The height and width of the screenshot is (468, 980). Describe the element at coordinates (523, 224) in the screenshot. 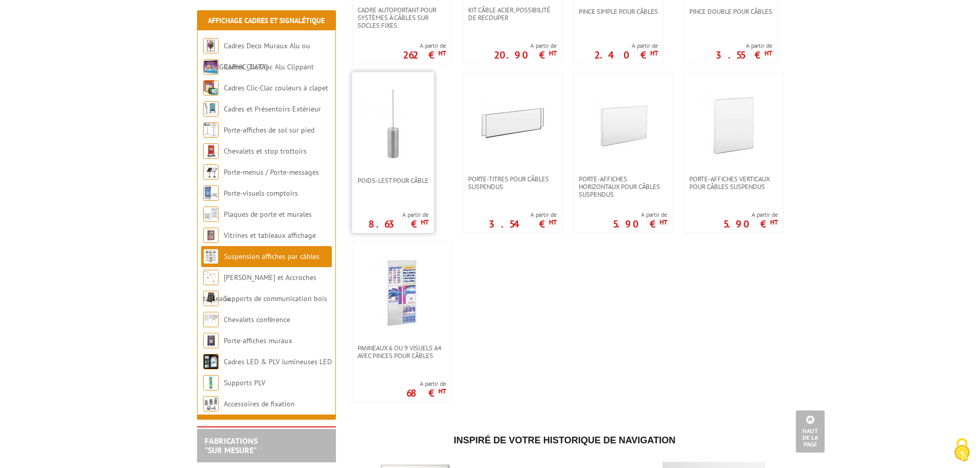

I see `p: 3.54 €` at that location.